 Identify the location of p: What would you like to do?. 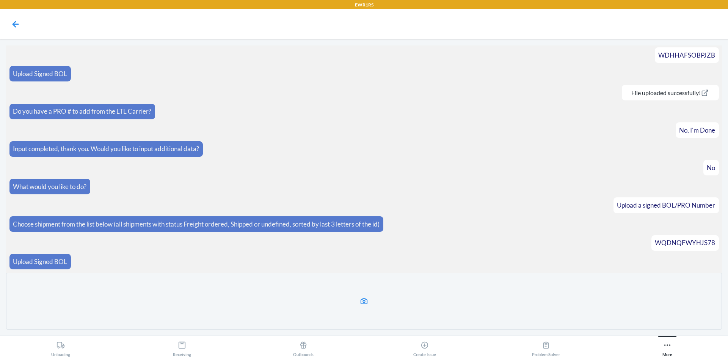
(50, 187).